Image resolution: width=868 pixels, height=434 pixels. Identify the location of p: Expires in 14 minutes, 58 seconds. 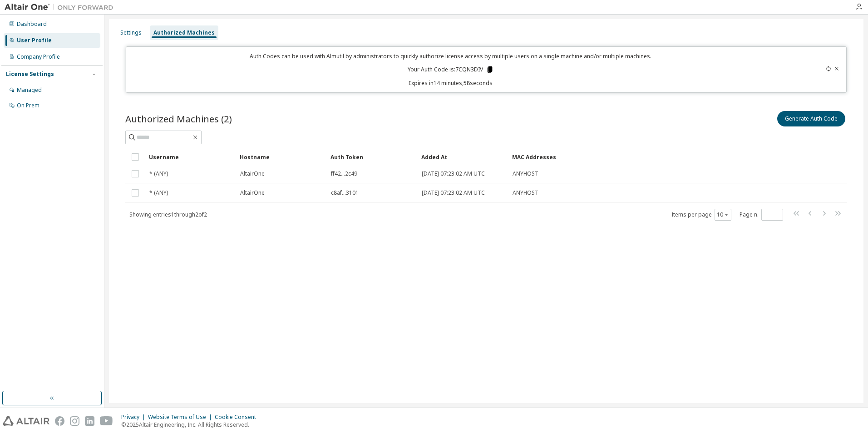
(451, 83).